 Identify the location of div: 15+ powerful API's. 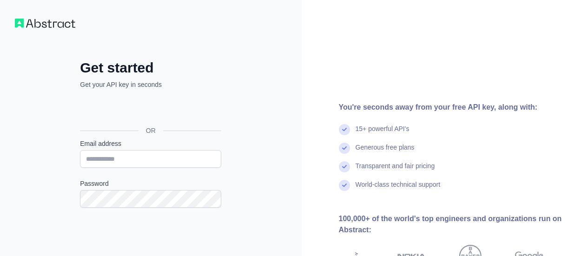
(383, 133).